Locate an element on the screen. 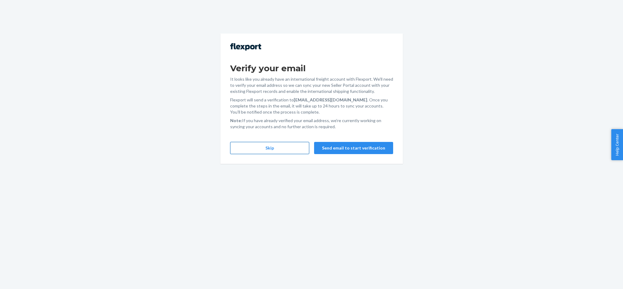  button: Skip is located at coordinates (270, 148).